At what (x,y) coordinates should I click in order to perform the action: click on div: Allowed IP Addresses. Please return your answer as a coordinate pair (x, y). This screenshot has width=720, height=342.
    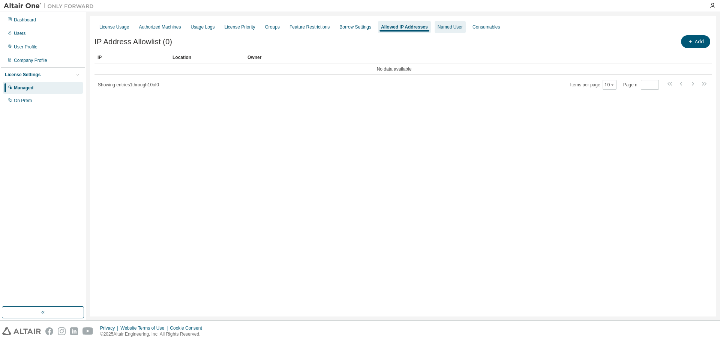
    Looking at the image, I should click on (404, 27).